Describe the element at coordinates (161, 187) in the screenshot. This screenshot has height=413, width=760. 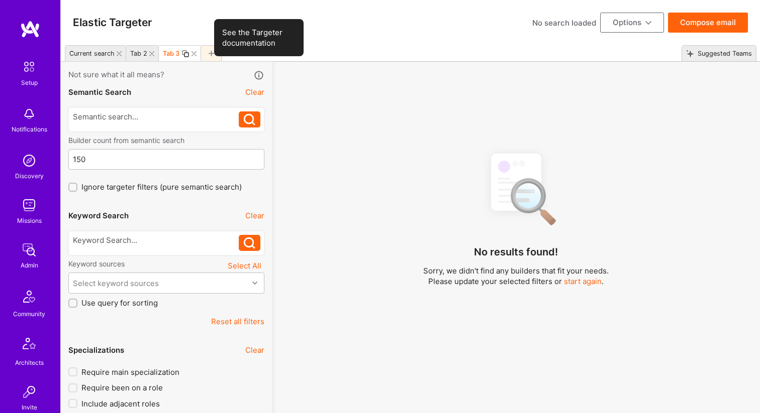
I see `span: Ignore targeter filters (pure semantic search)` at that location.